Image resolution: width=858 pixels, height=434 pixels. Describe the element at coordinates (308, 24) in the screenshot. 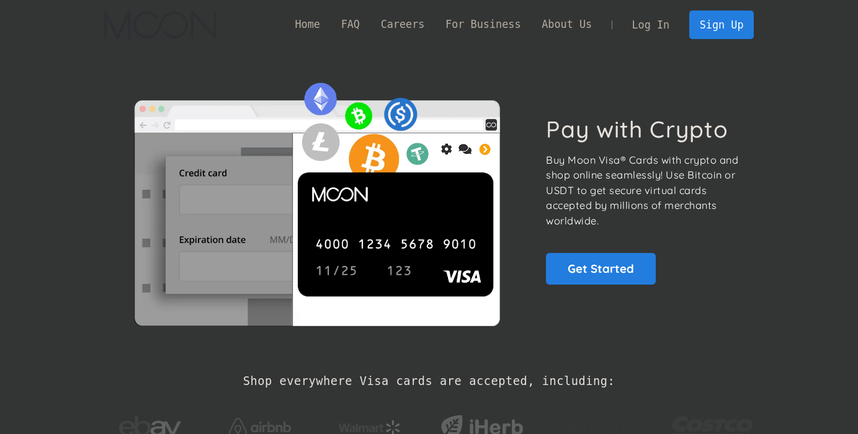

I see `a: Home` at that location.